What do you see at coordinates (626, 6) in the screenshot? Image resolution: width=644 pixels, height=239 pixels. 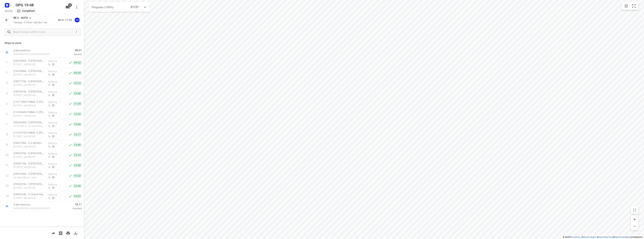 I see `button: Map settings` at bounding box center [626, 6].